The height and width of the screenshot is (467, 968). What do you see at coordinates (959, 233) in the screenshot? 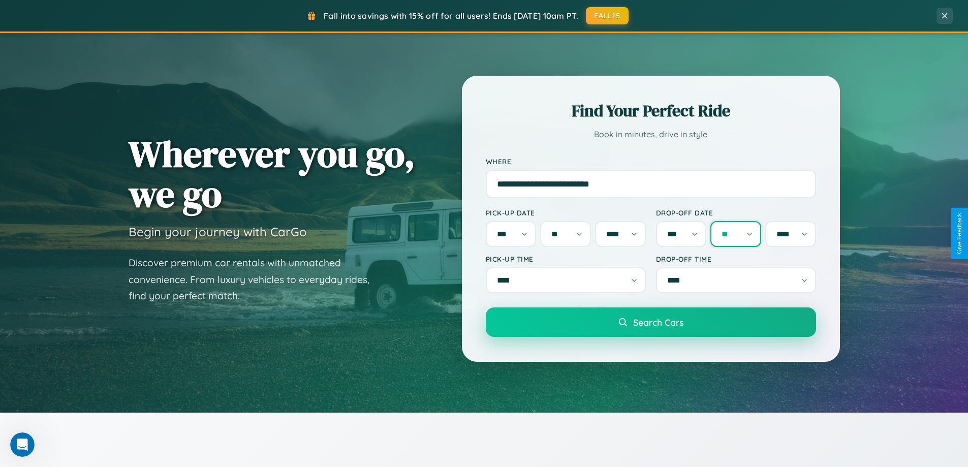
I see `div: Give Feedback` at bounding box center [959, 233].